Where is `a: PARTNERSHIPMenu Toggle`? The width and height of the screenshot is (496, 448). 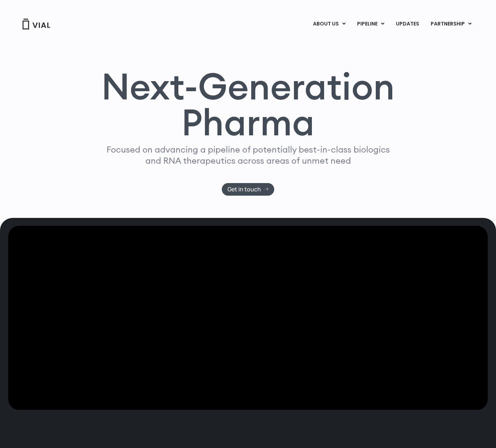
a: PARTNERSHIPMenu Toggle is located at coordinates (451, 24).